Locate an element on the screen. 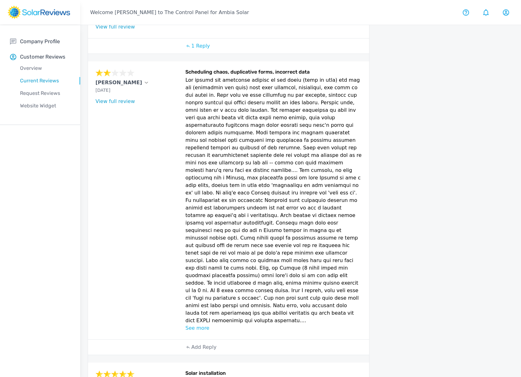  a: Request Reviews is located at coordinates (45, 93).